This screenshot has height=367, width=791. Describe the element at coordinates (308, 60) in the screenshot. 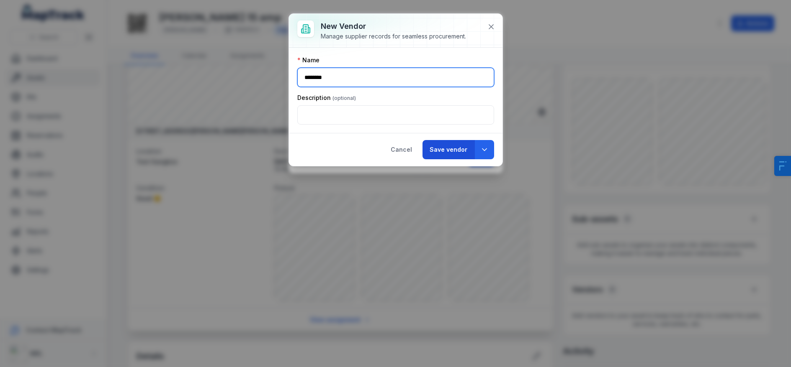

I see `label: Name` at that location.